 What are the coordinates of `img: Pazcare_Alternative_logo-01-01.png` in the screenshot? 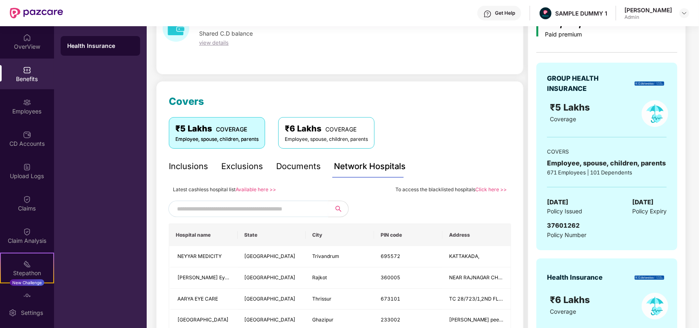 It's located at (545, 13).